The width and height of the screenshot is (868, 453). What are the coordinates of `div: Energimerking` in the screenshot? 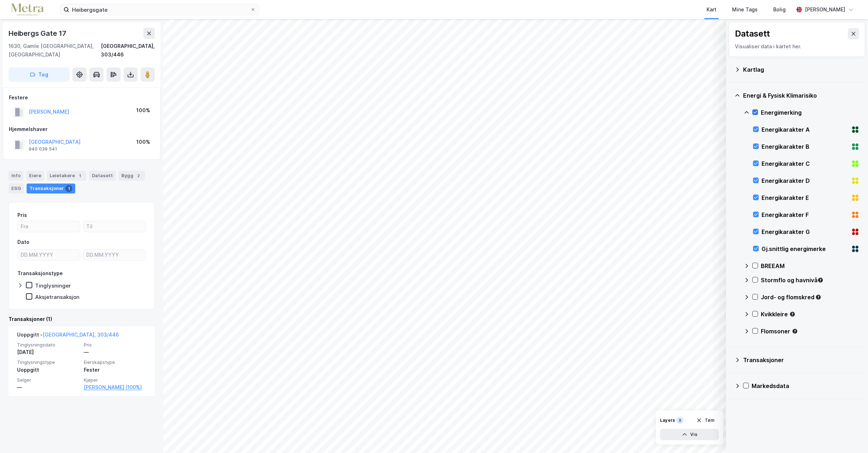 It's located at (810, 113).